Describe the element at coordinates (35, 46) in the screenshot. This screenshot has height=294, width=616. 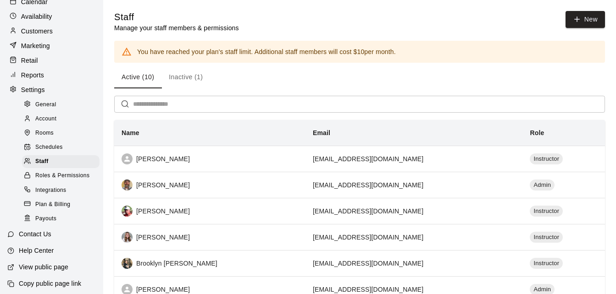
I see `p: Marketing` at that location.